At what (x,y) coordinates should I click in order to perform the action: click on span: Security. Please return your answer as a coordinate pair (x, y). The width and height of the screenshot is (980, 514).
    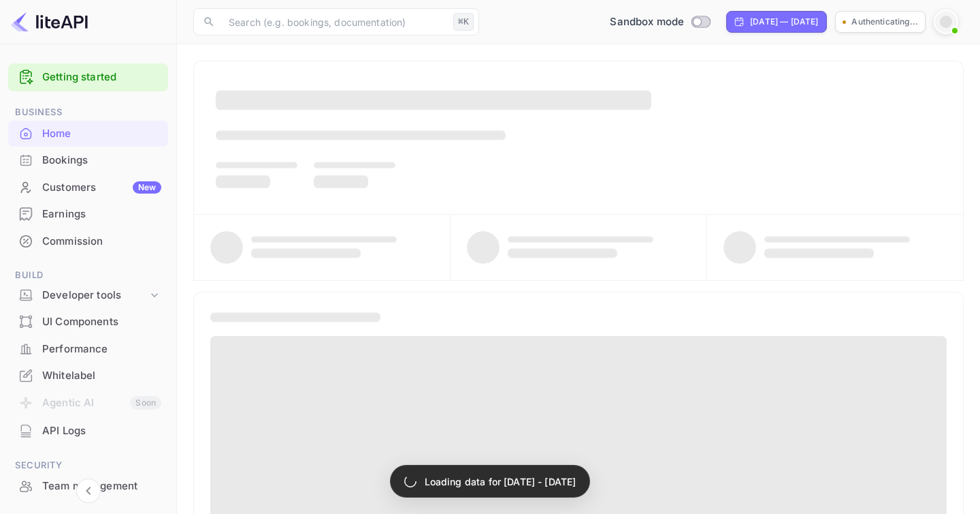
    Looking at the image, I should click on (88, 465).